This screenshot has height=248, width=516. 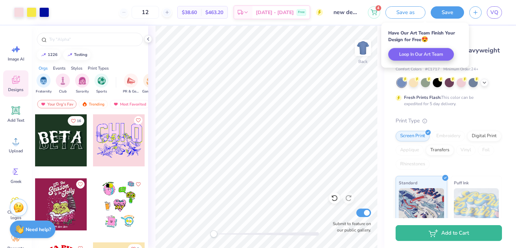 I want to click on span: Image AI, so click(x=16, y=59).